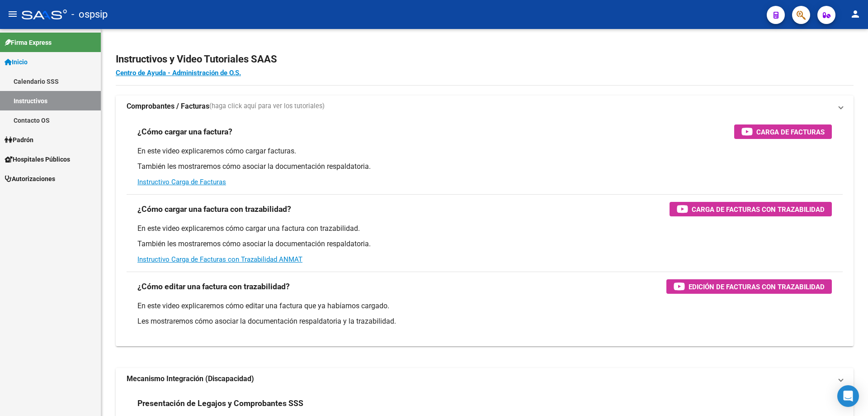 The image size is (868, 416). Describe the element at coordinates (790, 132) in the screenshot. I see `span: Carga de Facturas` at that location.